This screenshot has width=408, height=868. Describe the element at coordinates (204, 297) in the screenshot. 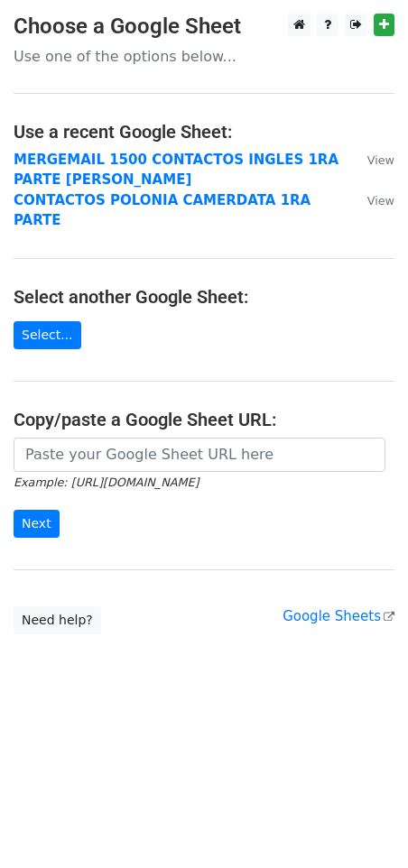

I see `h4: Select another Google Sheet:` at that location.